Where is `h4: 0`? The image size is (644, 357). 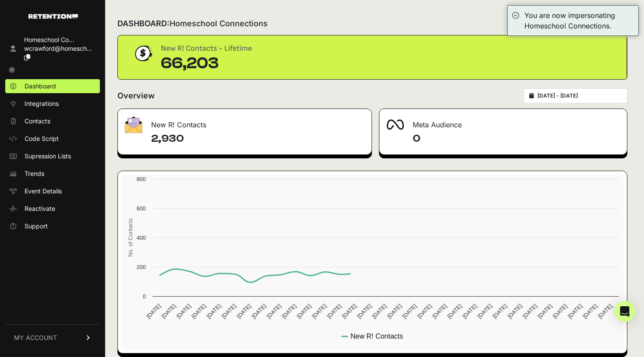
h4: 0 is located at coordinates (516, 139).